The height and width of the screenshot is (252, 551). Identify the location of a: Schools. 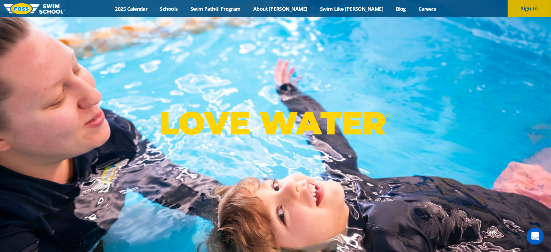
(169, 9).